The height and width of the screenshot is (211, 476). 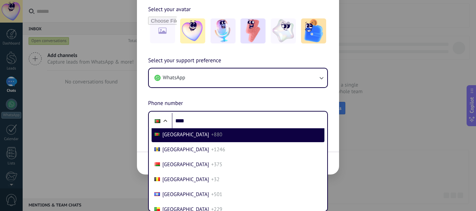 I want to click on div: Bangladesh: + 880, so click(x=157, y=121).